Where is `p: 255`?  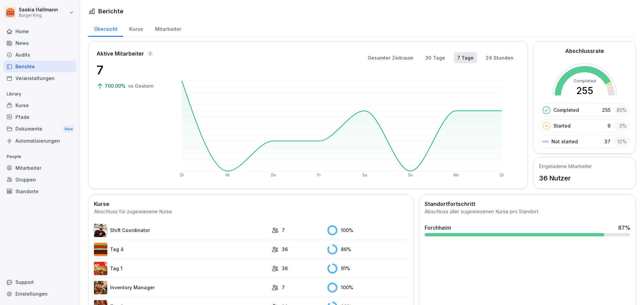 p: 255 is located at coordinates (606, 109).